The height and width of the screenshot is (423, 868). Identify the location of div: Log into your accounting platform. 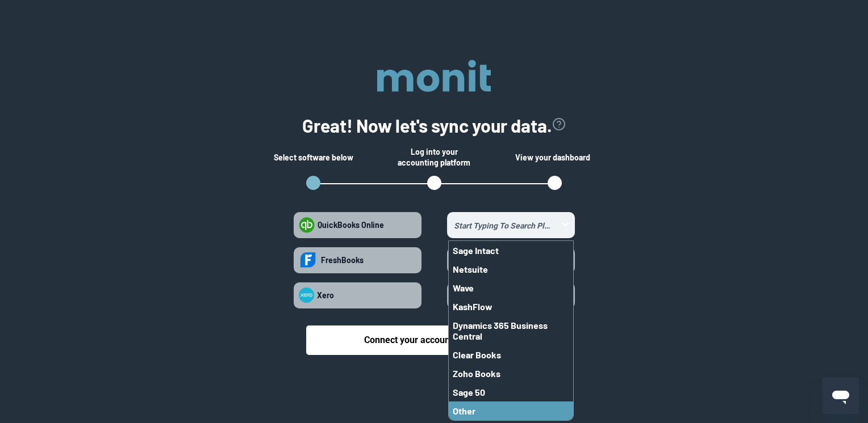
(434, 157).